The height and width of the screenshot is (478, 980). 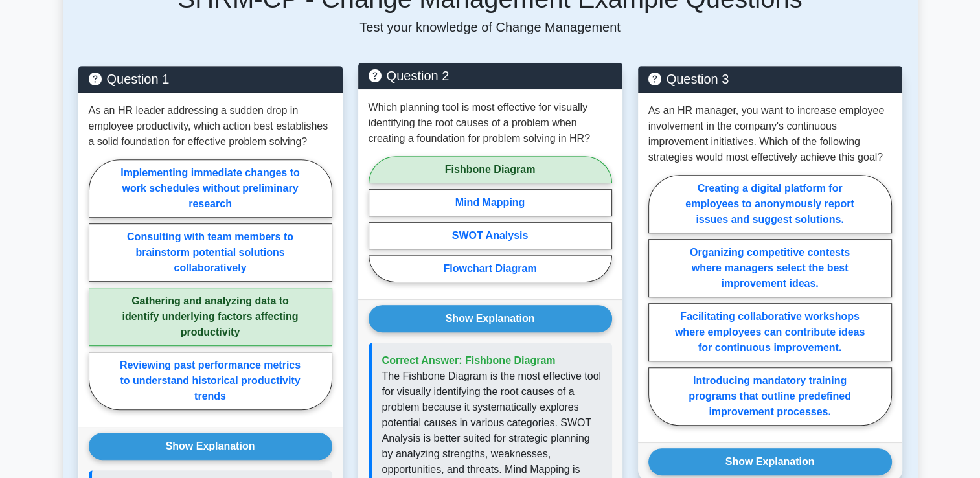 What do you see at coordinates (770, 204) in the screenshot?
I see `label: Creating a digital platform for employees to anonymously report issues and suggest solutions.` at bounding box center [770, 204].